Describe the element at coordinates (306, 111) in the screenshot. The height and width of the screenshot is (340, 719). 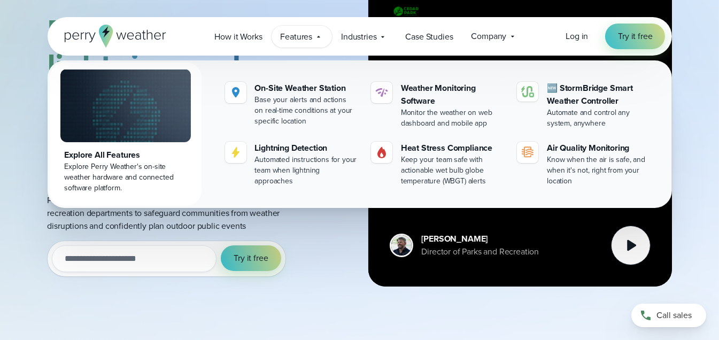
I see `div: Base your alerts and actions on real-time conditions at your specific location` at that location.